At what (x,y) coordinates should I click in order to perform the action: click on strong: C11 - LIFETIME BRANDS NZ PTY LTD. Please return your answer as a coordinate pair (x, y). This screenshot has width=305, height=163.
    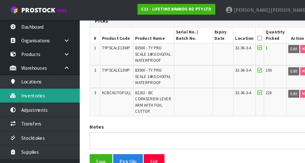
    Looking at the image, I should click on (169, 9).